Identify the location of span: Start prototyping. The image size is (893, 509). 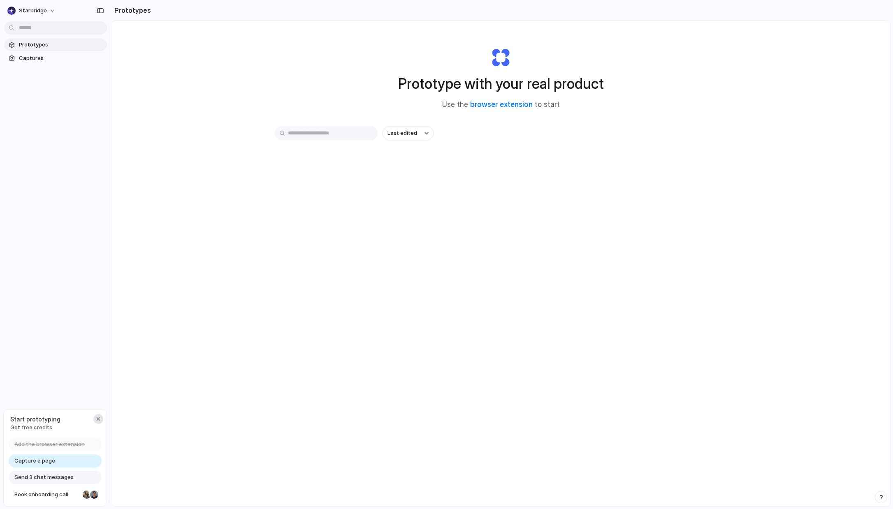
(35, 419).